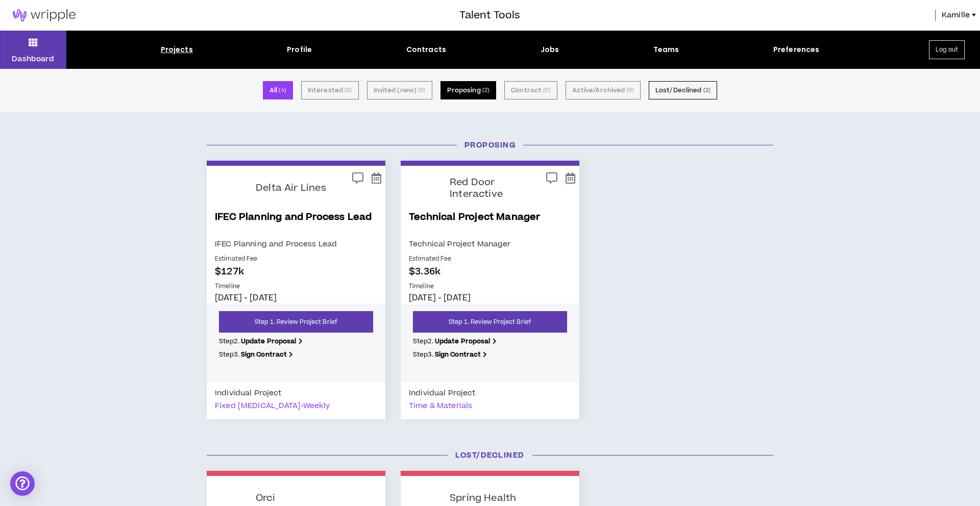  What do you see at coordinates (426, 49) in the screenshot?
I see `div: Contracts` at bounding box center [426, 49].